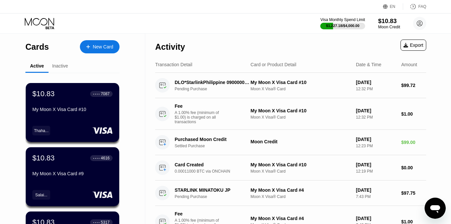 The width and height of the screenshot is (451, 224). Describe the element at coordinates (212, 82) in the screenshot. I see `div: DLO*StarlinkPhilippine 090000000 PH` at that location.